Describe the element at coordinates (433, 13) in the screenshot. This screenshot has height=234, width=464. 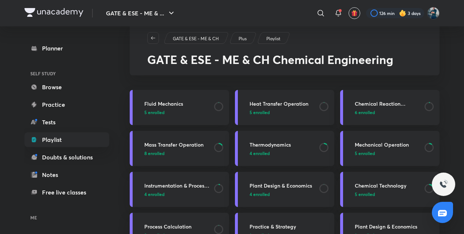
I see `img: Vinay Upadhyay` at that location.